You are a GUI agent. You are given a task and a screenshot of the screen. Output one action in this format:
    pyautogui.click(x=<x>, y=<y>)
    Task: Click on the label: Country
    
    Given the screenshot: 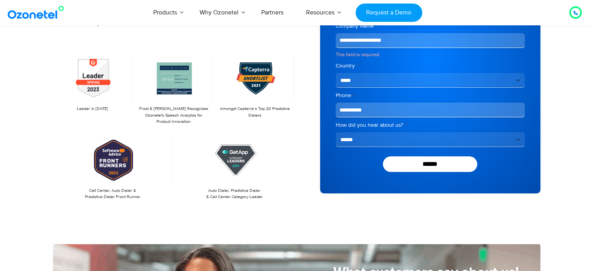 What is the action you would take?
    pyautogui.click(x=430, y=66)
    